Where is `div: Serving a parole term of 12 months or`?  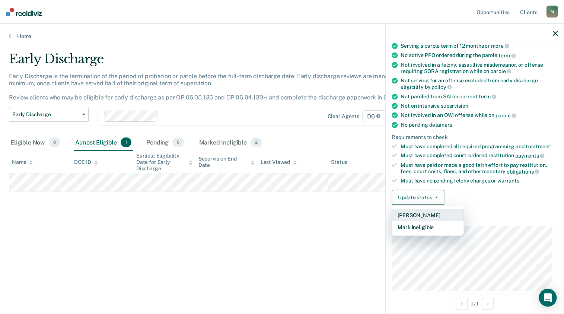
div: Serving a parole term of 12 months or is located at coordinates (479, 46).